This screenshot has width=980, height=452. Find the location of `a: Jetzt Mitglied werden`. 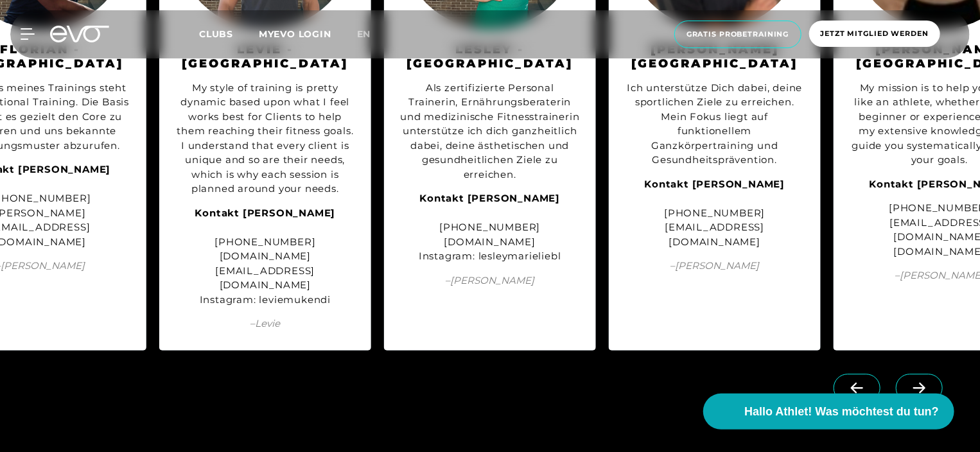

a: Jetzt Mitglied werden is located at coordinates (875, 34).